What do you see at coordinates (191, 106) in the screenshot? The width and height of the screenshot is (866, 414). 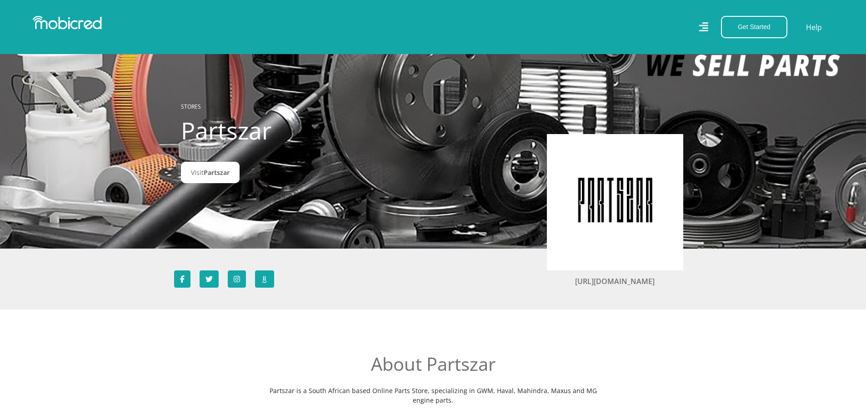 I see `a: STORES` at bounding box center [191, 106].